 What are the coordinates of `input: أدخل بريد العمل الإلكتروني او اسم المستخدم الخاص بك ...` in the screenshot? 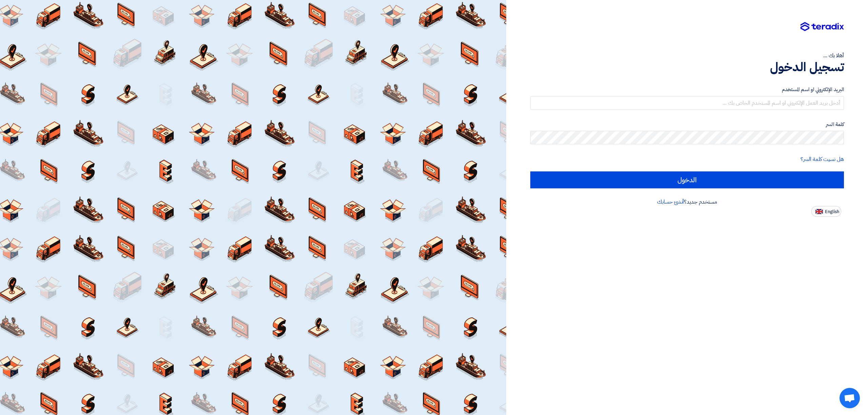 It's located at (687, 103).